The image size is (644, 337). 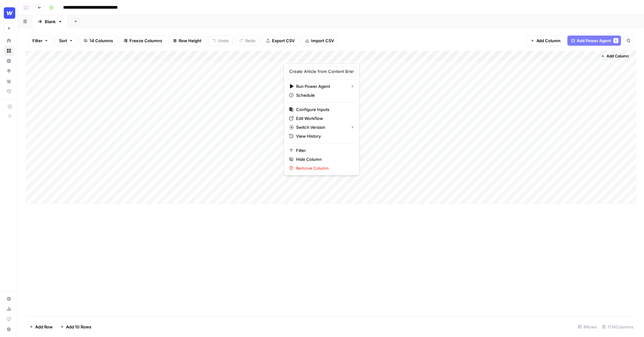 I want to click on button: Workspace: Webflow, so click(x=9, y=13).